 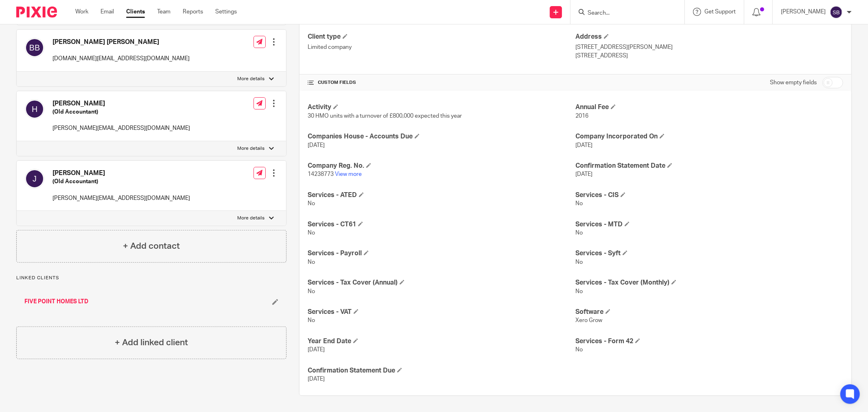 What do you see at coordinates (709, 253) in the screenshot?
I see `h4: Services - Syft` at bounding box center [709, 253].